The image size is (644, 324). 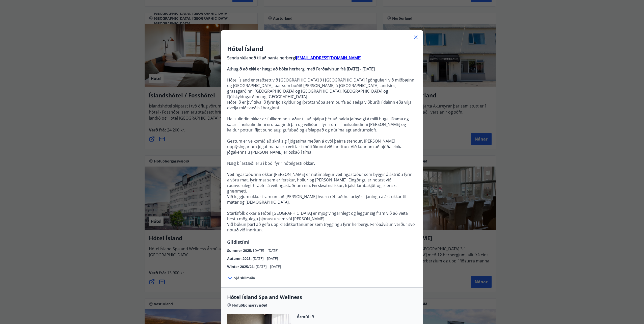 What do you see at coordinates (245, 278) in the screenshot?
I see `span: Sjá skilmála` at bounding box center [245, 278].